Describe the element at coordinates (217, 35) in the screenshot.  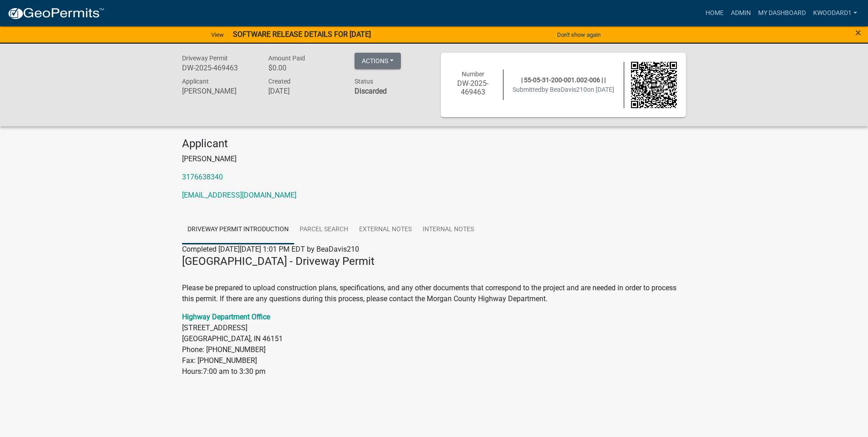
I see `a: View` at that location.